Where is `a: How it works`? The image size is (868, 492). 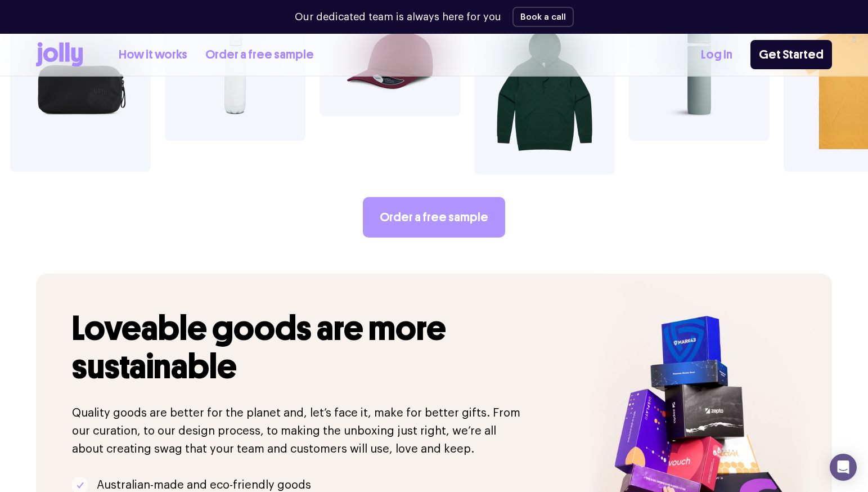
a: How it works is located at coordinates (153, 55).